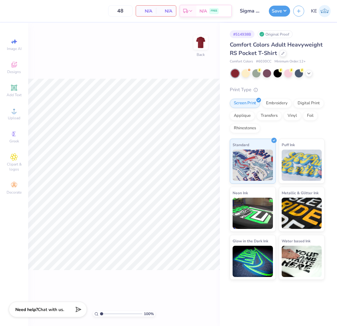  Describe the element at coordinates (276, 103) in the screenshot. I see `div: Embroidery` at that location.